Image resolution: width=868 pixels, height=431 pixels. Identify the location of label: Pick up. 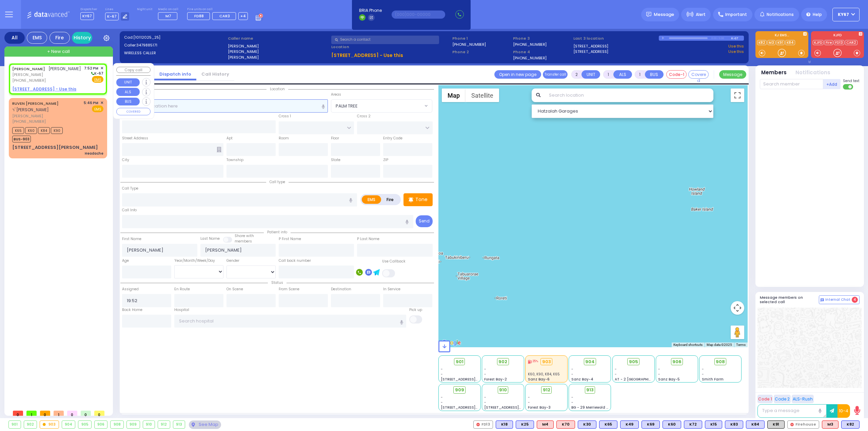
(416, 310).